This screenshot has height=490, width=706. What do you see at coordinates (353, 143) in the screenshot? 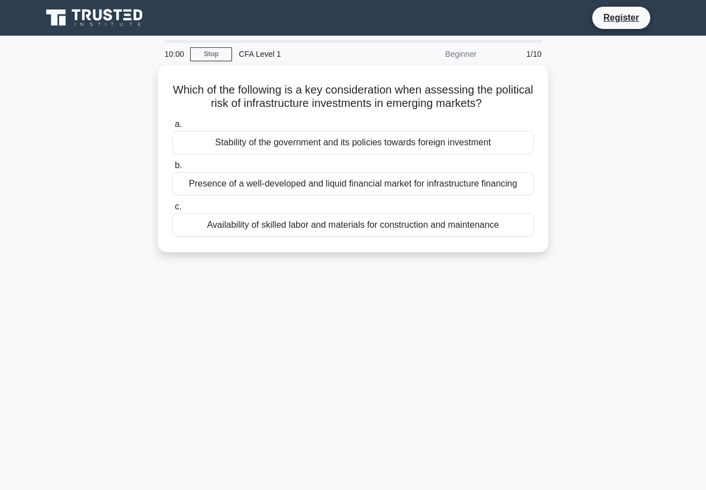
I see `div: Stability of the government and its policies towards foreign investment` at bounding box center [353, 143].